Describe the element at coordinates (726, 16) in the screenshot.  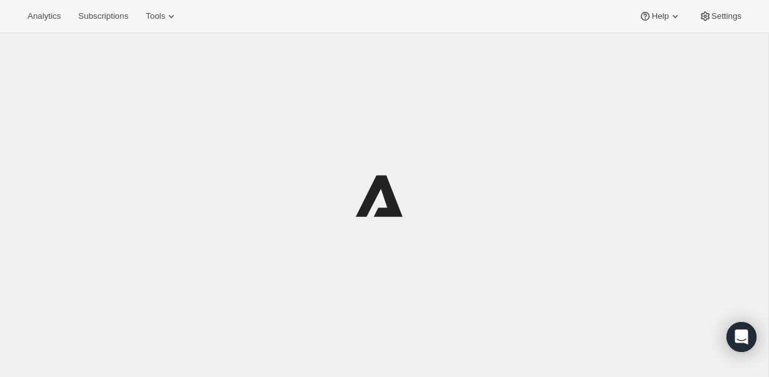
I see `span: Settings` at that location.